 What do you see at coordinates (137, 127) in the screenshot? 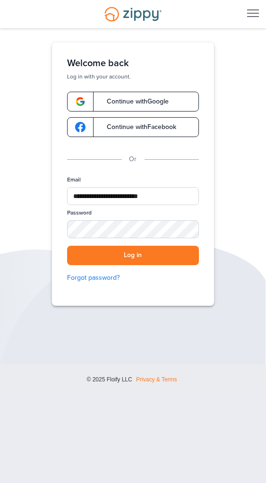
I see `span: Continue with Facebook` at bounding box center [137, 127].